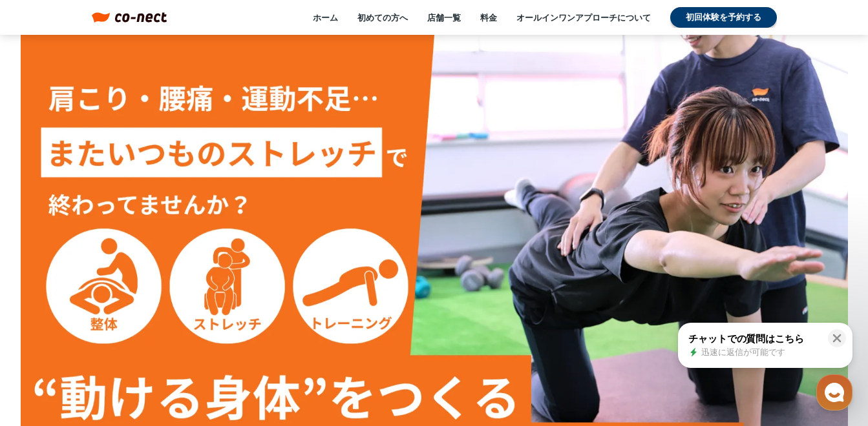  What do you see at coordinates (723, 17) in the screenshot?
I see `a: 初回体験を予約する` at bounding box center [723, 17].